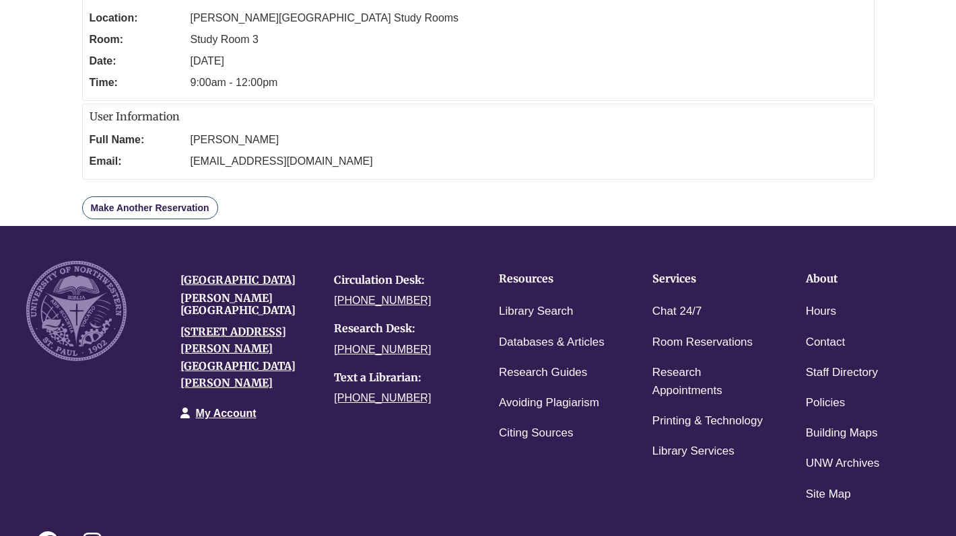  Describe the element at coordinates (548, 403) in the screenshot. I see `a: Avoiding Plagiarism` at that location.